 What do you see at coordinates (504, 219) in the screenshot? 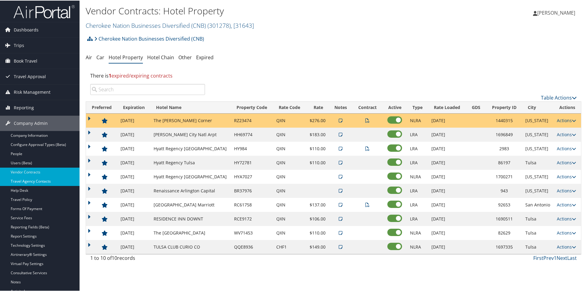
I see `td: 1690511` at bounding box center [504, 219].